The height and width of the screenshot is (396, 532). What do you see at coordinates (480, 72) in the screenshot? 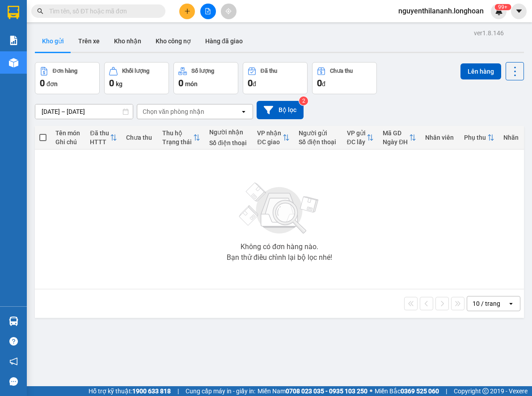
I see `button: Lên hàng` at bounding box center [480, 72].